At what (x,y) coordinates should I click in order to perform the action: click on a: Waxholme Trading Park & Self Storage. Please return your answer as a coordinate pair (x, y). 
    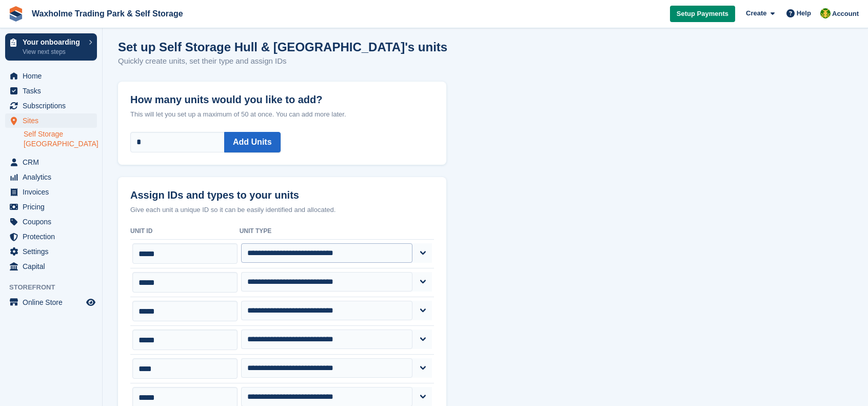
    Looking at the image, I should click on (107, 13).